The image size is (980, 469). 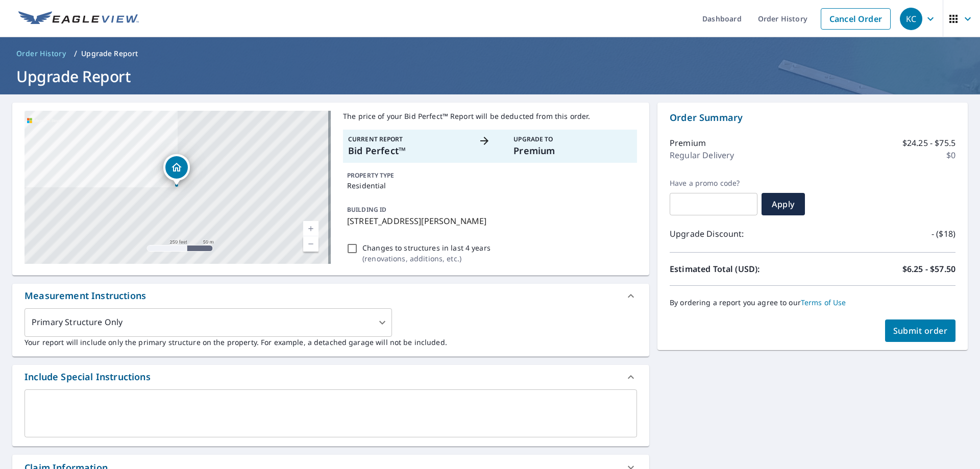 I want to click on p: Regular Delivery, so click(x=702, y=155).